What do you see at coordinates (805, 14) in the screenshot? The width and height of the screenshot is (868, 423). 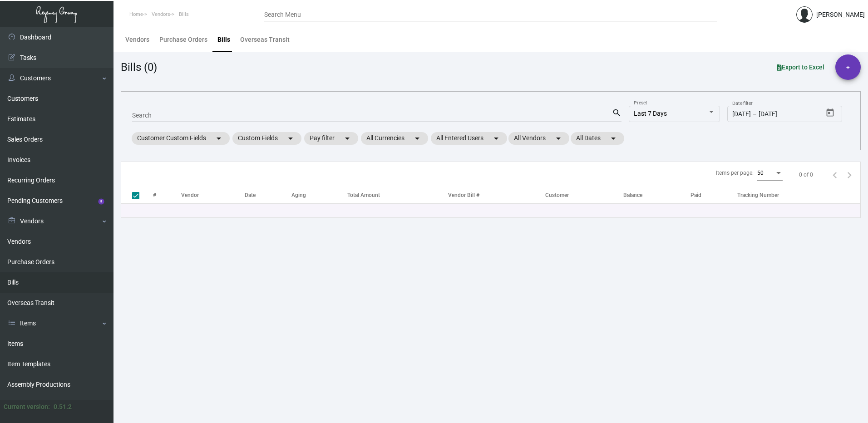 I see `img: admin@bootstrapmaster.com` at bounding box center [805, 14].